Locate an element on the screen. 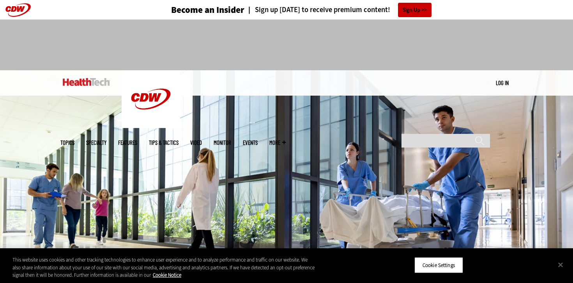 The width and height of the screenshot is (573, 283). h3: Become an Insider is located at coordinates (208, 10).